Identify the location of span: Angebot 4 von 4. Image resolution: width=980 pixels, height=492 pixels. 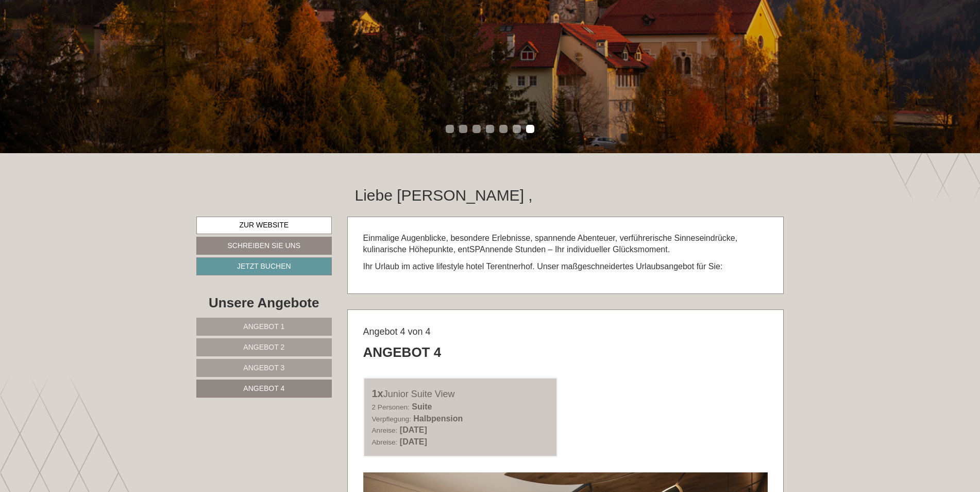
(397, 331).